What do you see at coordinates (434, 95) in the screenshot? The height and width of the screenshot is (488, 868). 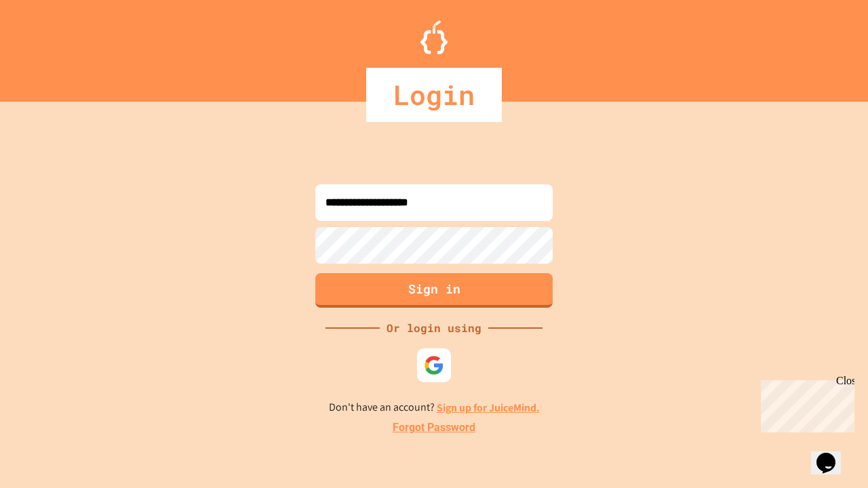 I see `div: Login` at bounding box center [434, 95].